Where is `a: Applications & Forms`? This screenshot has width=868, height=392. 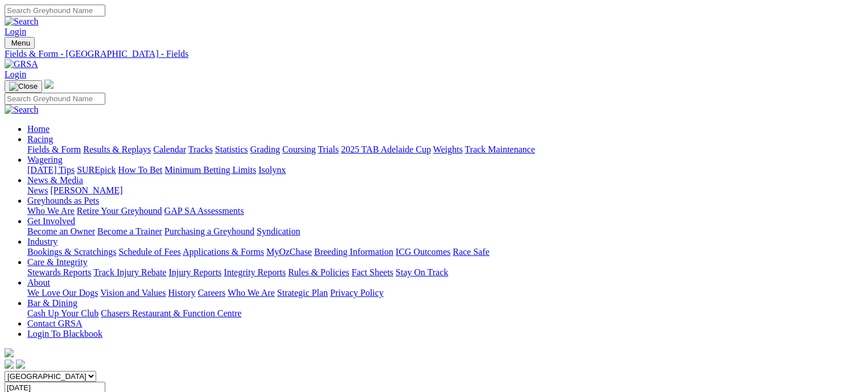
a: Applications & Forms is located at coordinates (223, 252).